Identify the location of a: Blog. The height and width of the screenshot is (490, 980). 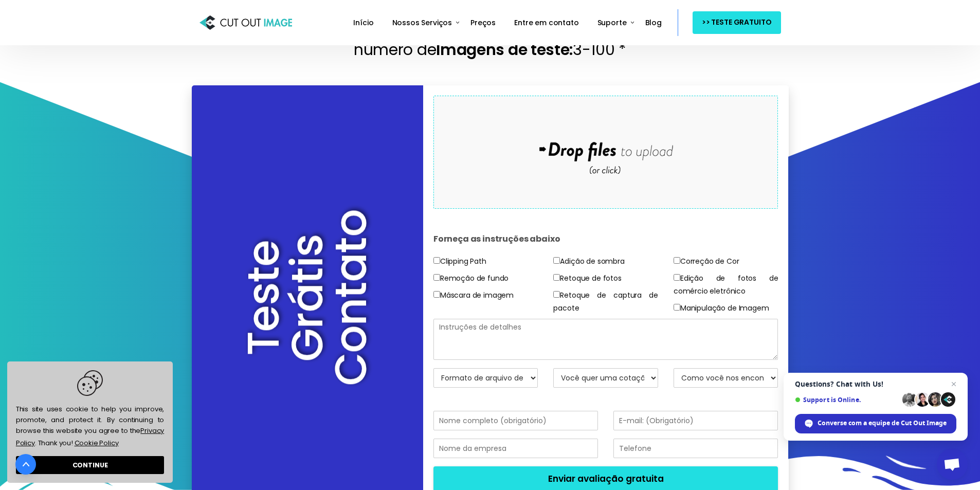
(653, 22).